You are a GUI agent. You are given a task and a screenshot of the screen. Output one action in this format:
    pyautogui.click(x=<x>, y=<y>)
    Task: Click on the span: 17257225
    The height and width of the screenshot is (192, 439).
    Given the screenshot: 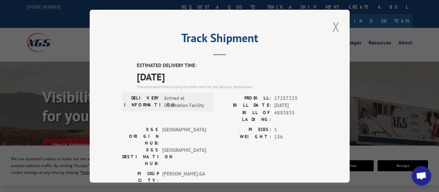 What is the action you would take?
    pyautogui.click(x=296, y=98)
    